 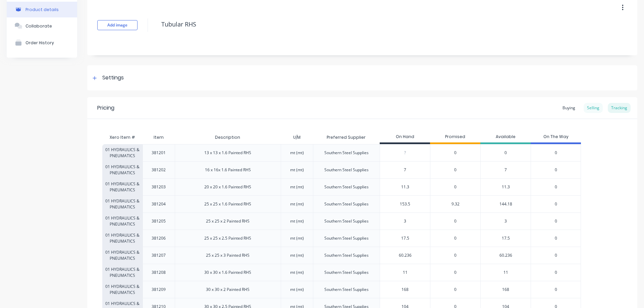 What do you see at coordinates (555, 137) in the screenshot?
I see `div: On The Way` at bounding box center [555, 137].